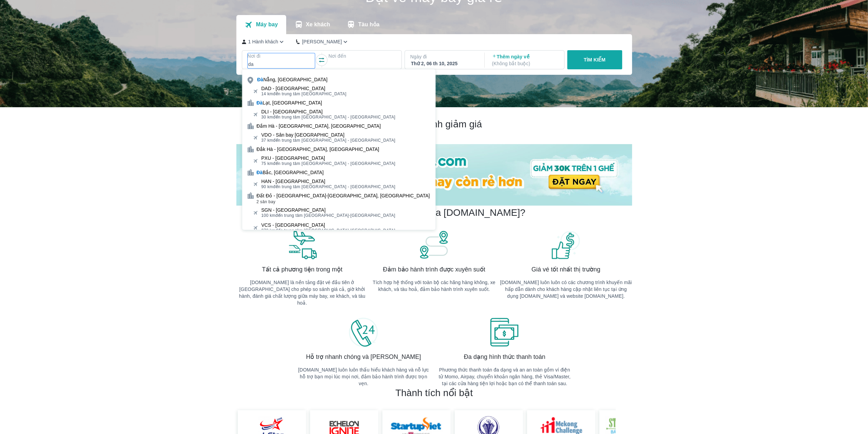  What do you see at coordinates (368, 24) in the screenshot?
I see `p: Tàu hỏa` at bounding box center [368, 24].